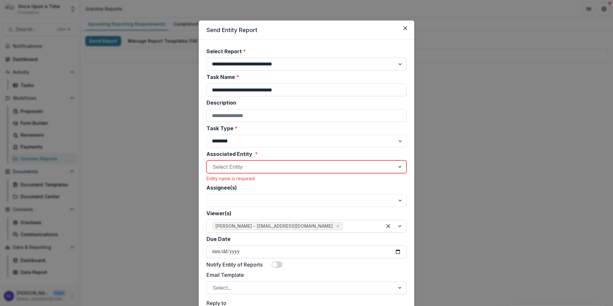 The width and height of the screenshot is (613, 306). What do you see at coordinates (305, 213) in the screenshot?
I see `label: Viewer(s)` at bounding box center [305, 213].